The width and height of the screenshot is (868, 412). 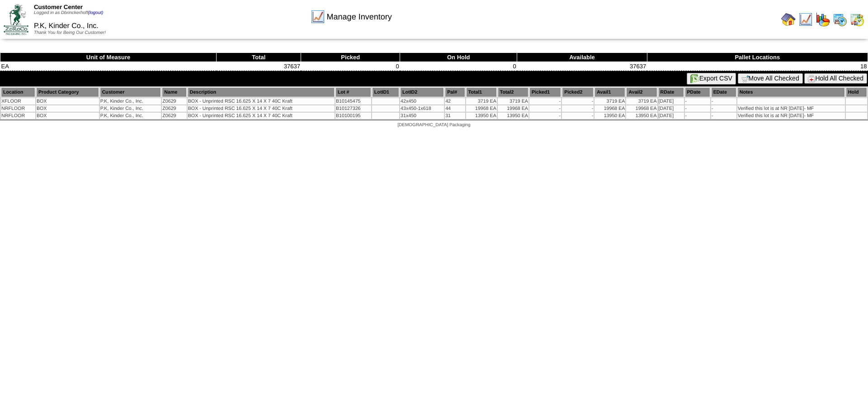 I want to click on span: Thank You for Being Our Customer!, so click(x=70, y=32).